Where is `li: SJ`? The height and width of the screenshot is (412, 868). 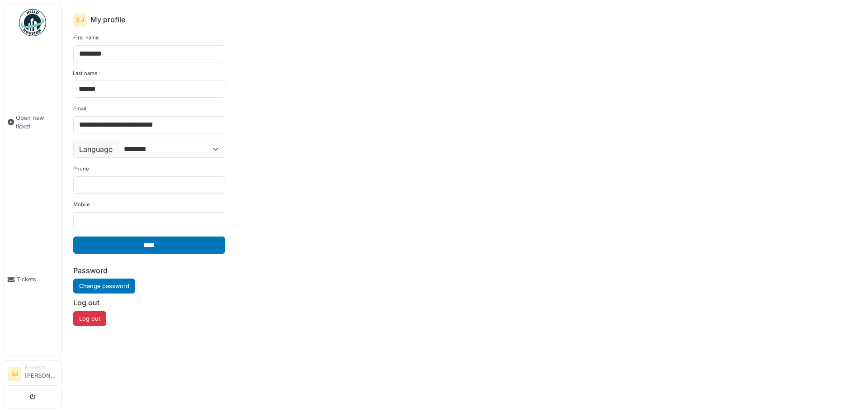
li: SJ is located at coordinates (14, 374).